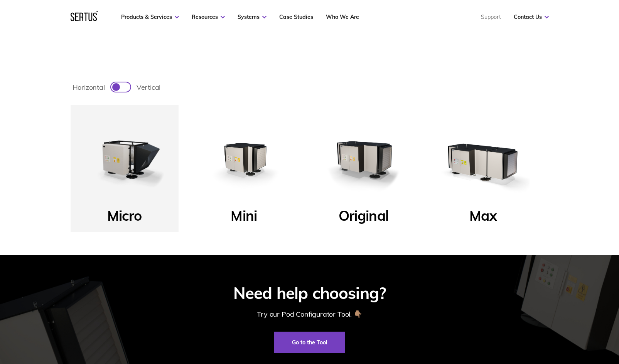  Describe the element at coordinates (148, 87) in the screenshot. I see `span: vertical` at that location.